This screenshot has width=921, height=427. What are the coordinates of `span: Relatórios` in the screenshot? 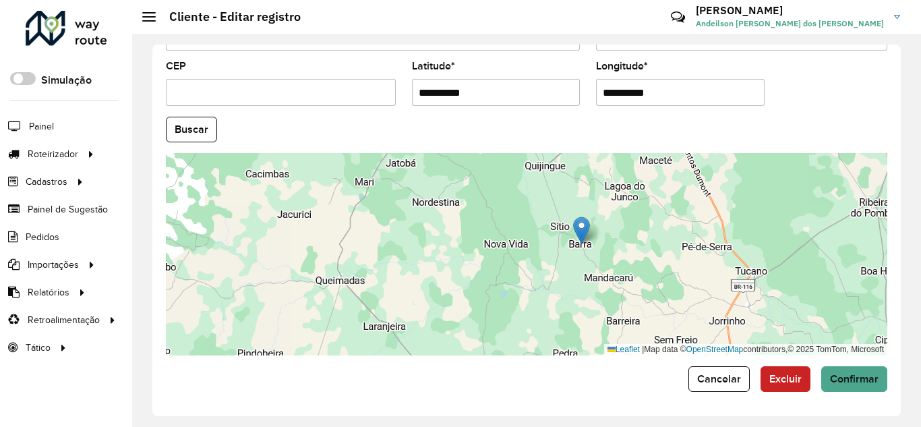 It's located at (49, 292).